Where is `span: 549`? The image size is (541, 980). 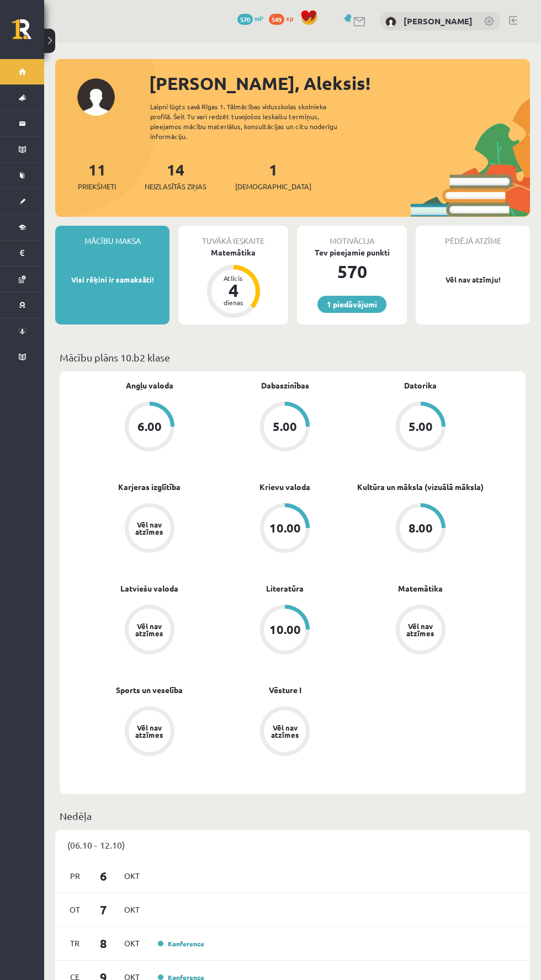
span: 549 is located at coordinates (277, 19).